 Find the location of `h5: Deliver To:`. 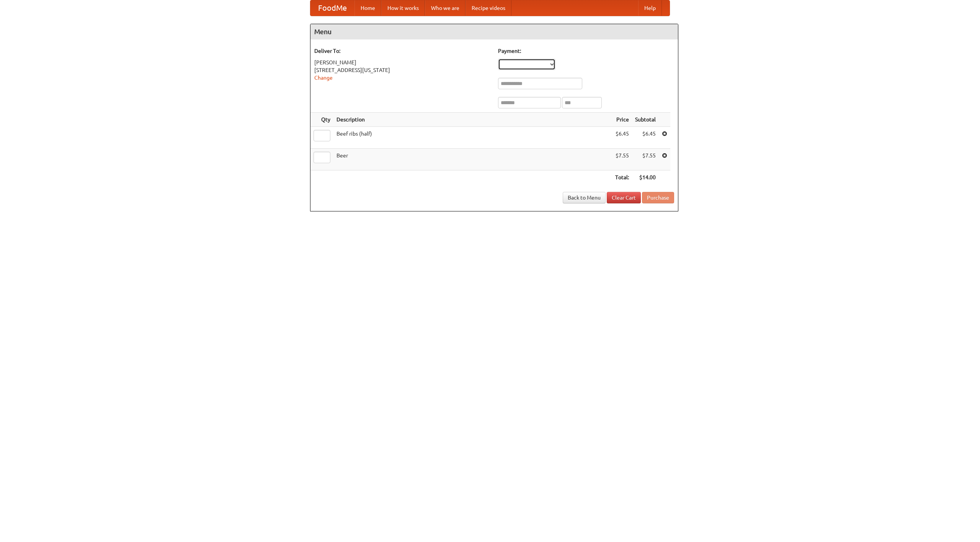

h5: Deliver To: is located at coordinates (402, 51).